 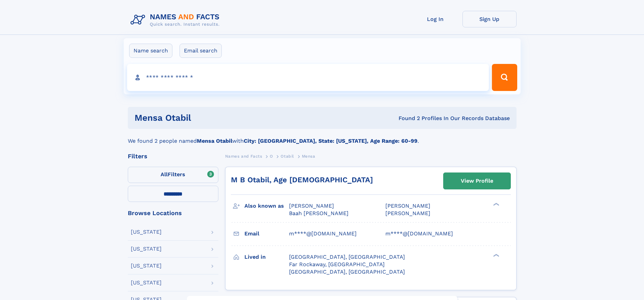 I want to click on b: Mensa Otabil, so click(x=215, y=141).